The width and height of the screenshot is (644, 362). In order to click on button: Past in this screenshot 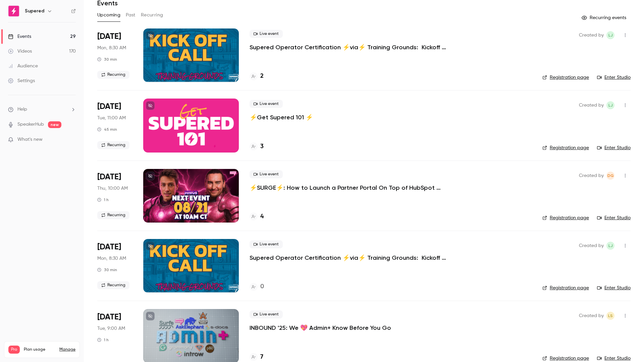, I will do `click(130, 15)`.